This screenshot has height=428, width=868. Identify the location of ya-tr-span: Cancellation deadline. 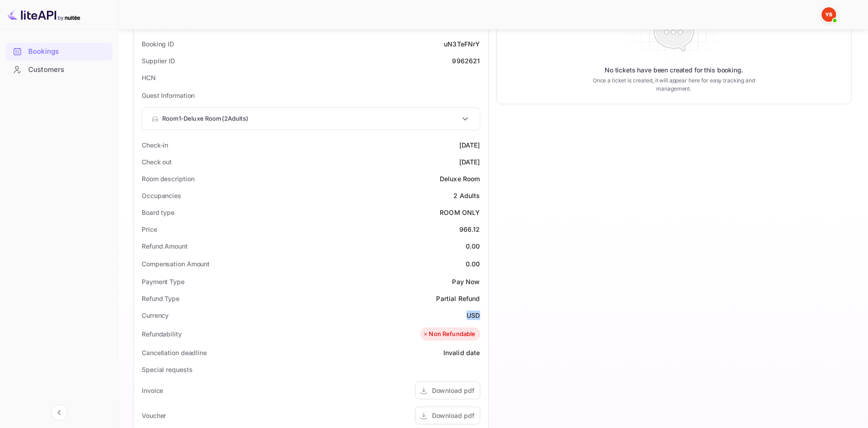
(174, 352).